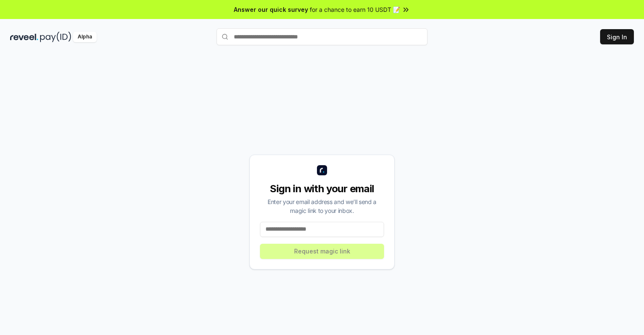 The width and height of the screenshot is (644, 335). Describe the element at coordinates (85, 37) in the screenshot. I see `div: Alpha` at that location.